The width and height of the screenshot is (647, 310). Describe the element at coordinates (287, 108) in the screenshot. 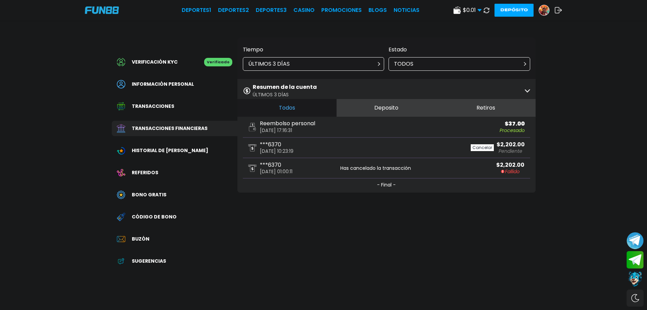

I see `button: Todos` at that location.